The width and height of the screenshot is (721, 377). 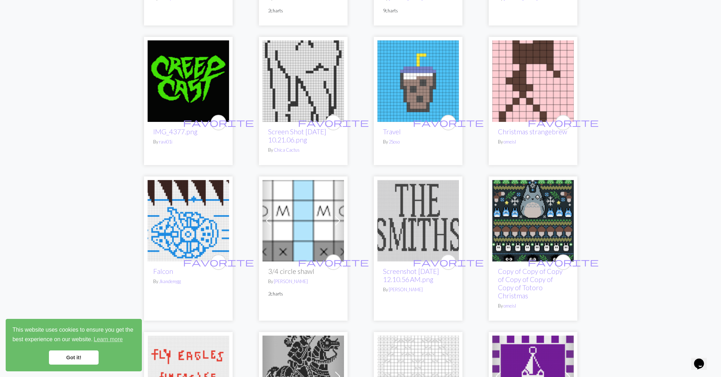 What do you see at coordinates (530, 284) in the screenshot?
I see `a: Copy of Copy of Copy of Copy of Copy of Copy of Totoro Christmas` at bounding box center [530, 284].